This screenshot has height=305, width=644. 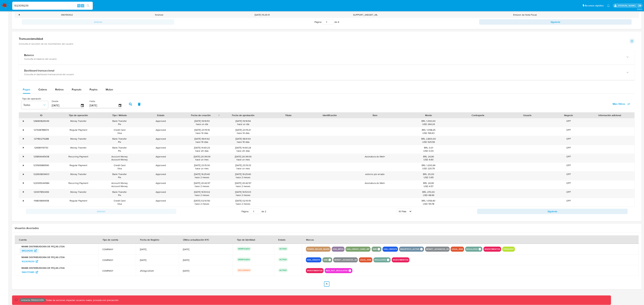 What do you see at coordinates (639, 6) in the screenshot?
I see `a: Salir` at bounding box center [639, 6].